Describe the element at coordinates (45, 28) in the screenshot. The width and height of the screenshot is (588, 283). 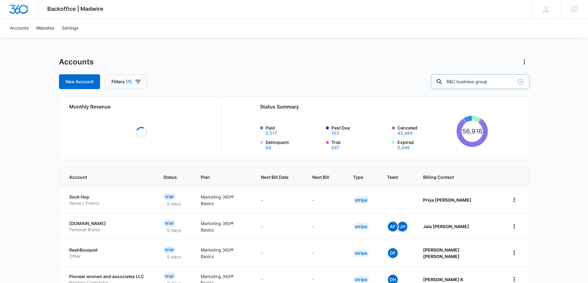
I see `a: Websites` at that location.